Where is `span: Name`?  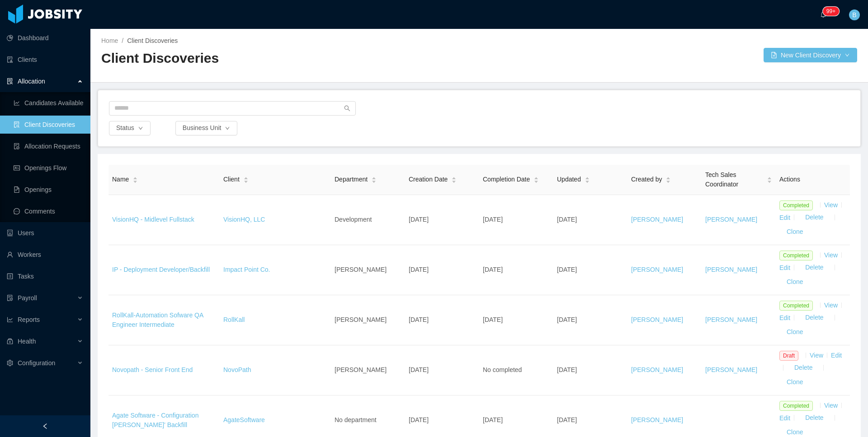 span: Name is located at coordinates (120, 180).